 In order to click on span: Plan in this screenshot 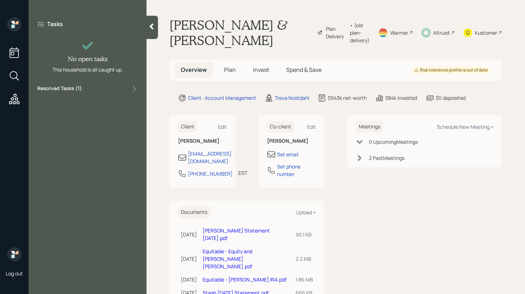, I will do `click(230, 70)`.